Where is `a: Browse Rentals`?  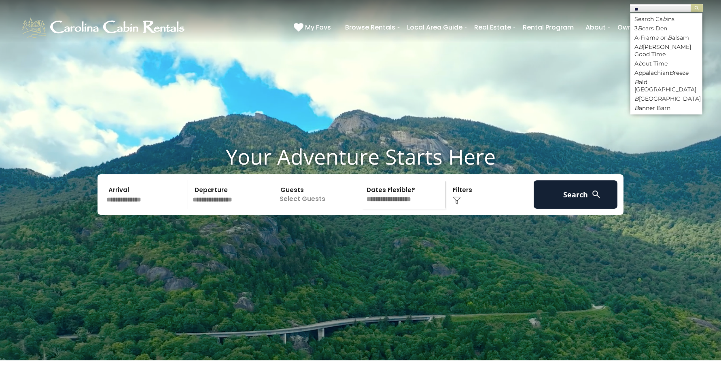
a: Browse Rentals is located at coordinates (370, 27).